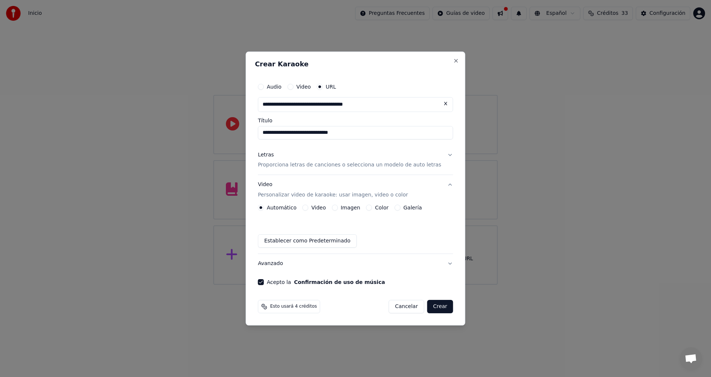 Image resolution: width=711 pixels, height=377 pixels. Describe the element at coordinates (326, 282) in the screenshot. I see `label: Acepto la` at that location.